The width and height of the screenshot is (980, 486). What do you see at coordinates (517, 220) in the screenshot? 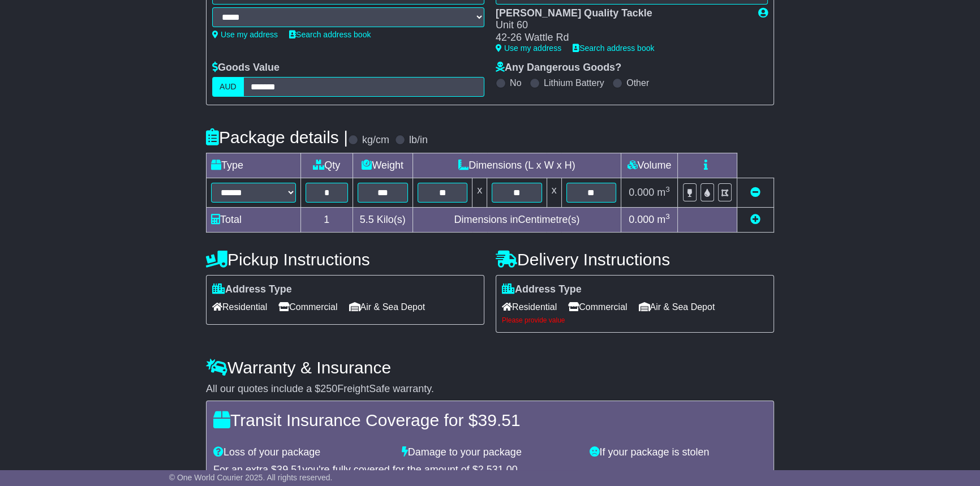
I see `td: Dimensions in Centimetre(s)` at bounding box center [517, 220].